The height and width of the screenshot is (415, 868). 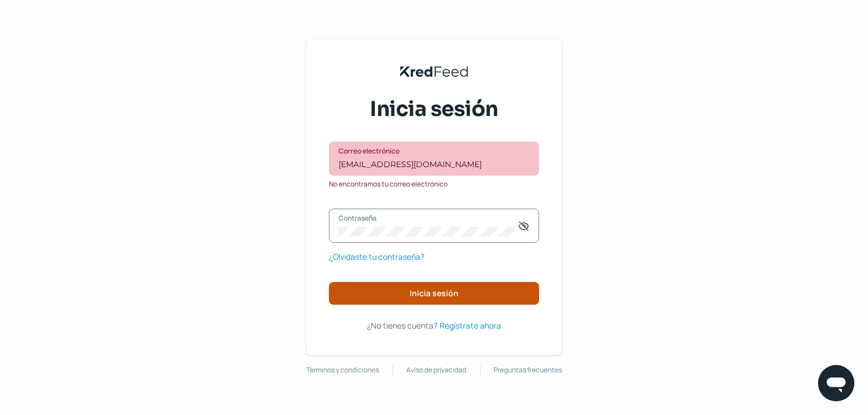 What do you see at coordinates (434, 293) in the screenshot?
I see `button: Inicia sesión` at bounding box center [434, 293].